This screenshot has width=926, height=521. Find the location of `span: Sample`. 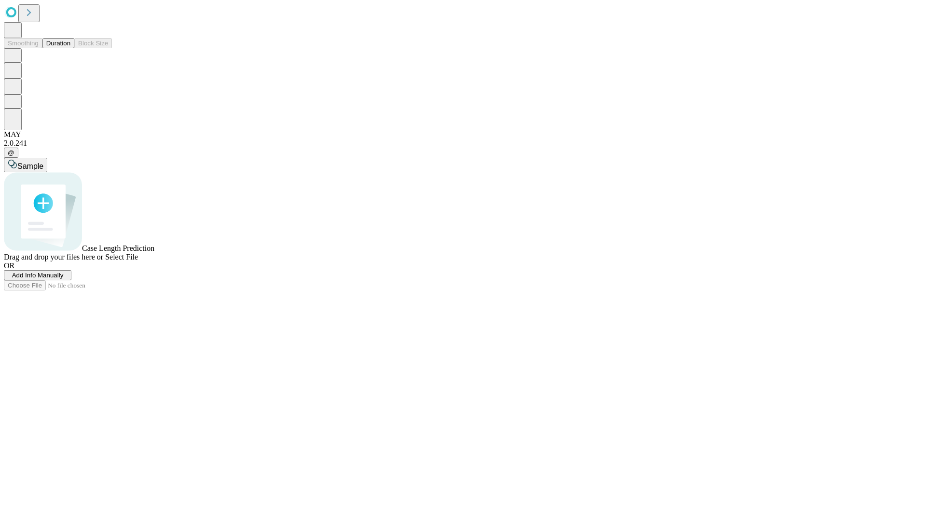

span: Sample is located at coordinates (30, 166).